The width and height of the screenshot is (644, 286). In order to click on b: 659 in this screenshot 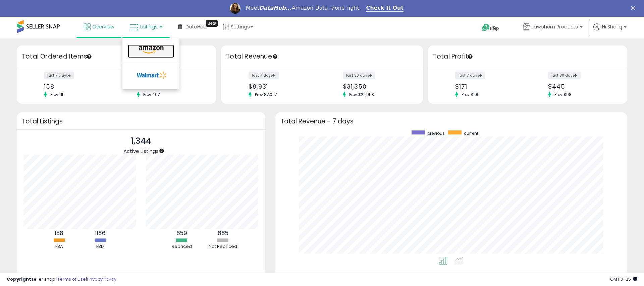, I will do `click(182, 233)`.